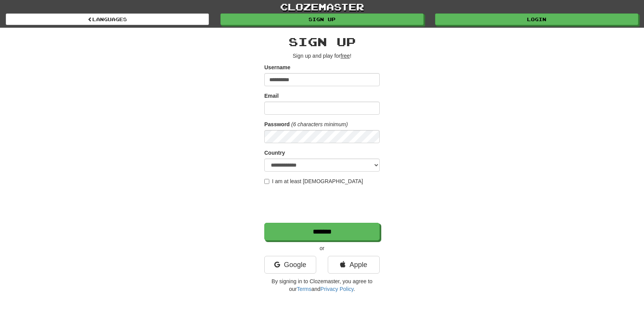 This screenshot has height=319, width=644. What do you see at coordinates (277, 124) in the screenshot?
I see `label: Password` at bounding box center [277, 124].